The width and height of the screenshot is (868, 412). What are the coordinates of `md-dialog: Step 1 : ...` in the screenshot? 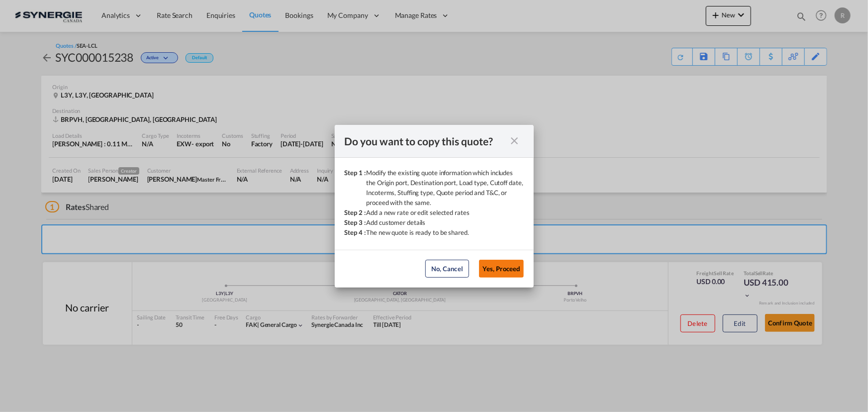 It's located at (434, 206).